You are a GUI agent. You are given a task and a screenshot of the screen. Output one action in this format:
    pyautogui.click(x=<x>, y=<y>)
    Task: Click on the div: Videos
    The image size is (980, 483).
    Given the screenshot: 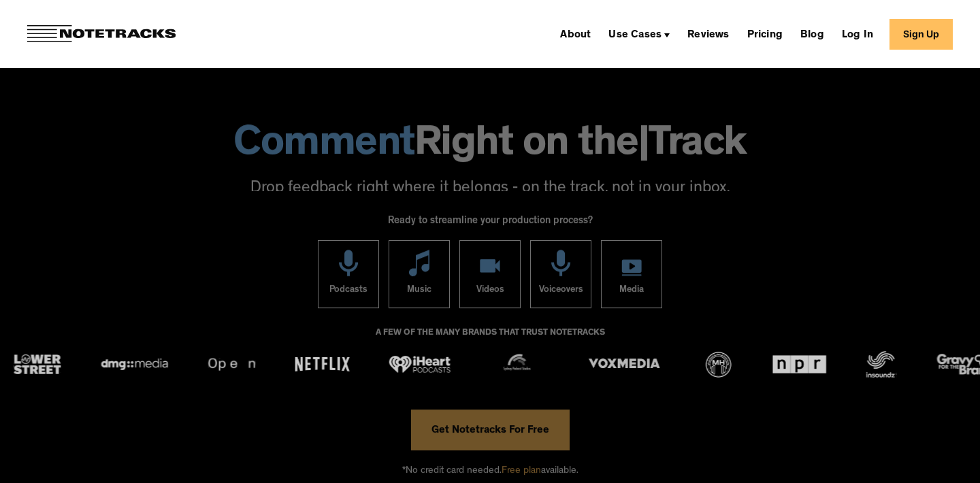 What is the action you would take?
    pyautogui.click(x=490, y=292)
    